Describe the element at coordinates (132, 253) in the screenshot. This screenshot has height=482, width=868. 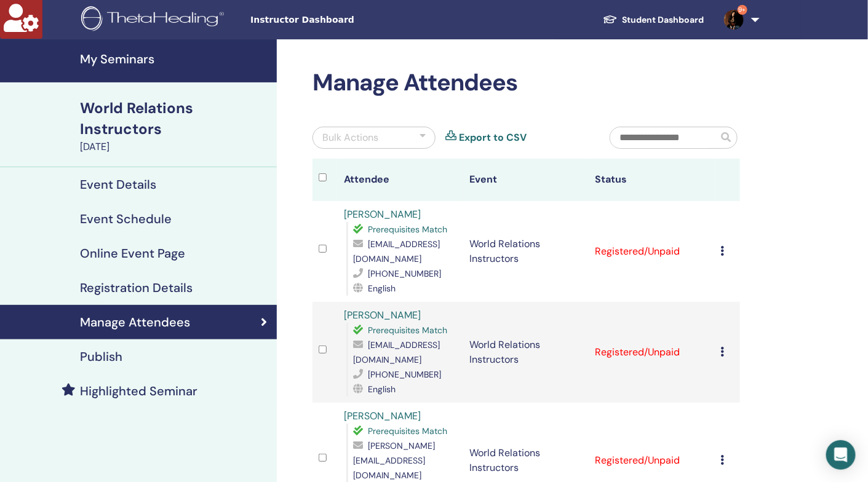
I see `h4: Online Event Page` at that location.